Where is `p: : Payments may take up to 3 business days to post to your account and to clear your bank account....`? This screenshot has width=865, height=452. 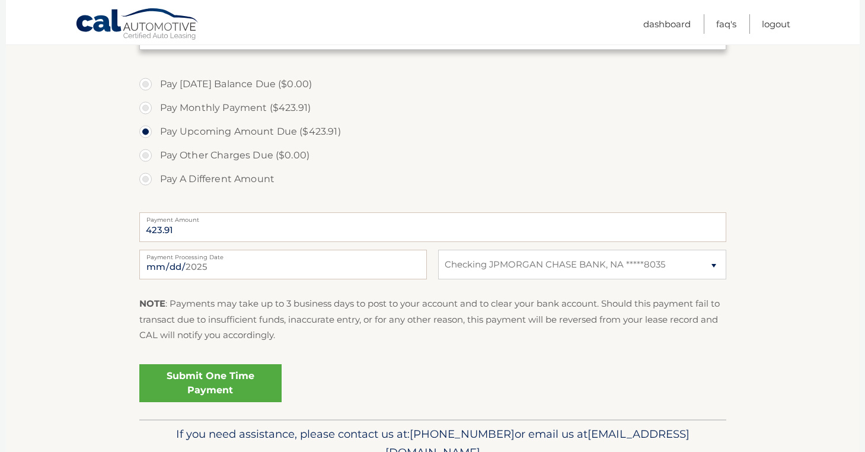 p: : Payments may take up to 3 business days to post to your account and to clear your bank account.... is located at coordinates (433, 319).